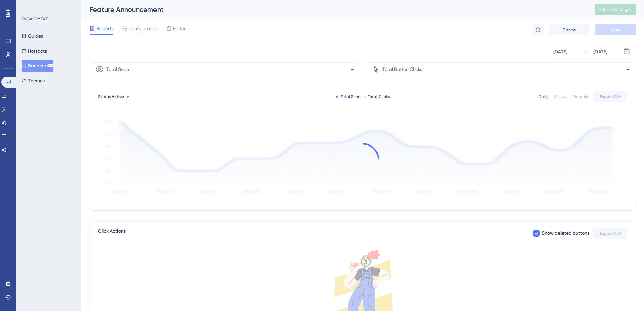 The width and height of the screenshot is (644, 311). I want to click on button: Hotspots, so click(34, 51).